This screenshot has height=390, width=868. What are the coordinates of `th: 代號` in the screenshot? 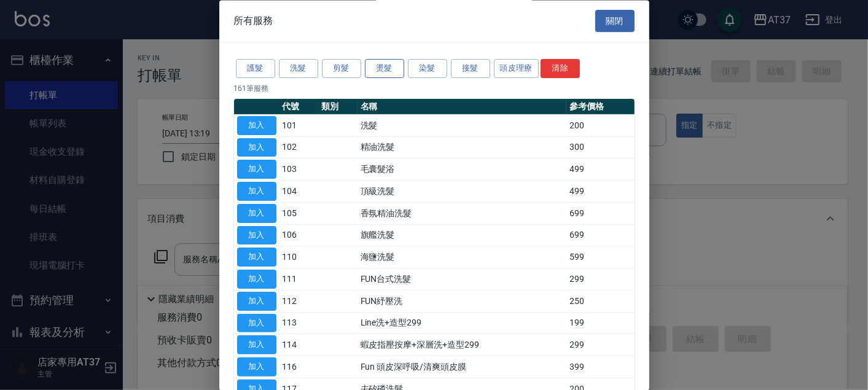 It's located at (299, 107).